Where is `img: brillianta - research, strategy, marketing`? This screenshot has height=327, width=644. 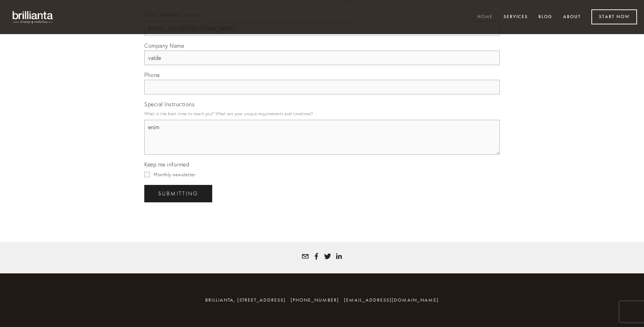 img: brillianta - research, strategy, marketing is located at coordinates (33, 17).